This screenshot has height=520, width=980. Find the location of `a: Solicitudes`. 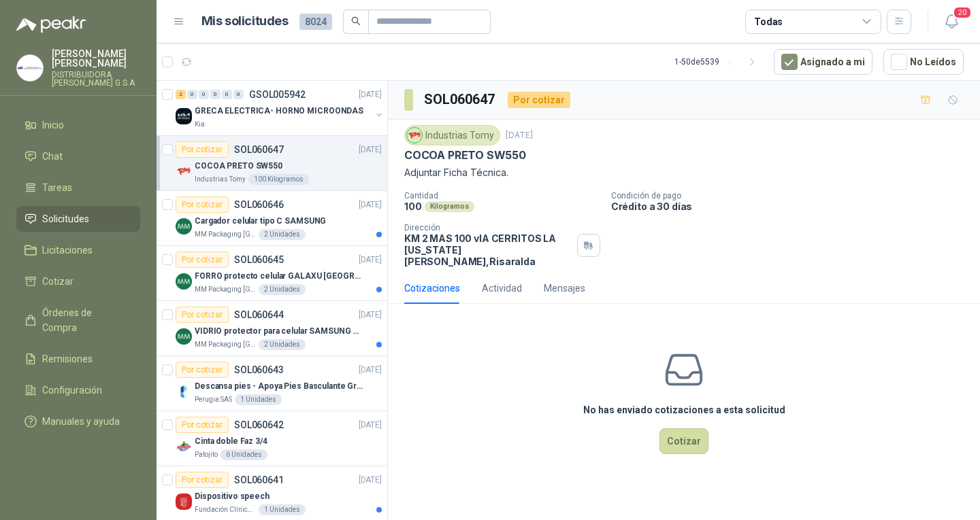

a: Solicitudes is located at coordinates (78, 219).